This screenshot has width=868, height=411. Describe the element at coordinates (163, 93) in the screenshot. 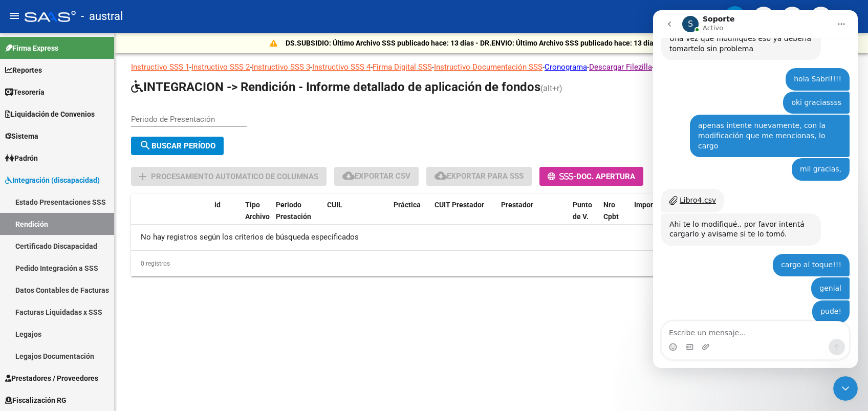

I see `div: oki graciassss` at that location.